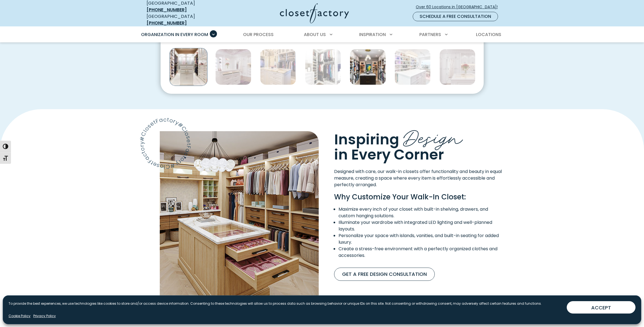  Describe the element at coordinates (372, 34) in the screenshot. I see `span: Inspiration` at that location.